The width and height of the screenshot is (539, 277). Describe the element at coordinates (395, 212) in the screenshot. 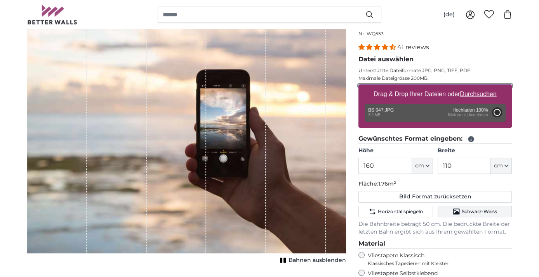

I see `button: Horizontal spiegeln` at that location.